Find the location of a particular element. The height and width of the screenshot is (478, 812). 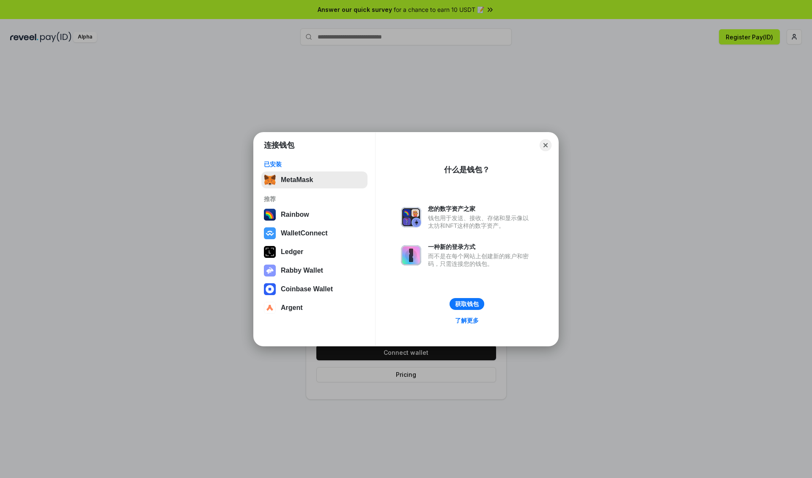

div: Argent is located at coordinates (292, 308).